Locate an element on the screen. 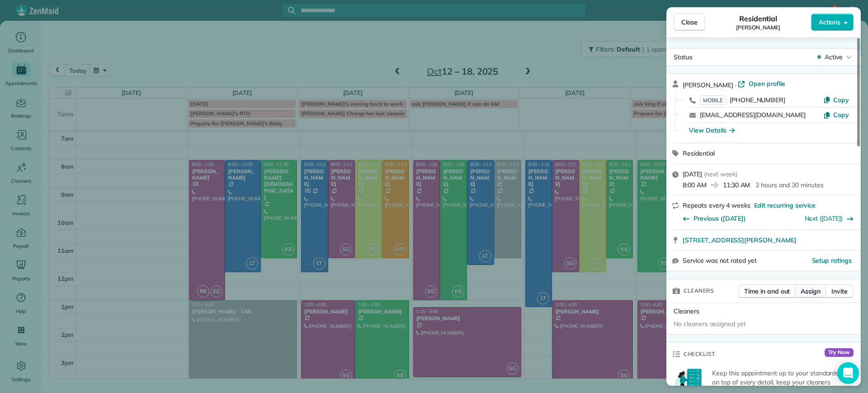 The height and width of the screenshot is (393, 868). span: Invite is located at coordinates (840, 291).